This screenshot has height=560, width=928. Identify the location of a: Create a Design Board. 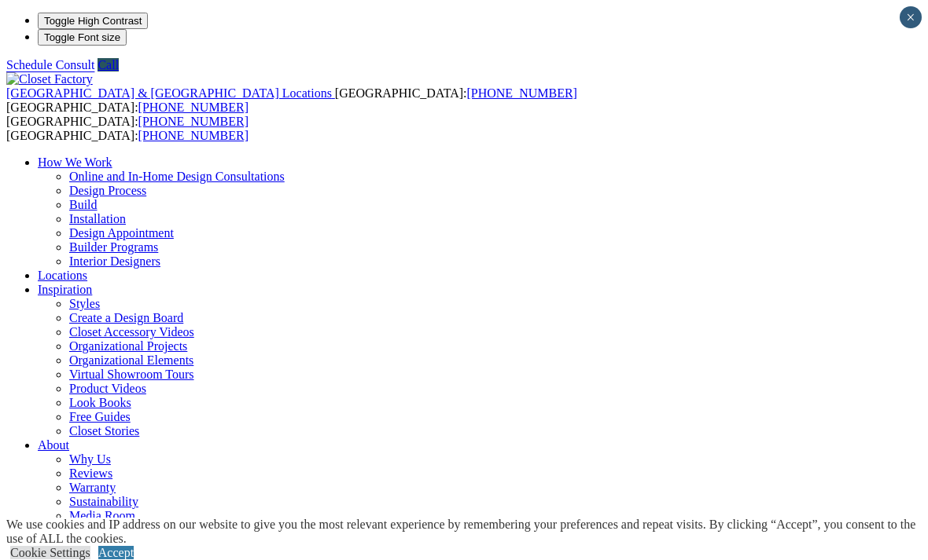
(126, 318).